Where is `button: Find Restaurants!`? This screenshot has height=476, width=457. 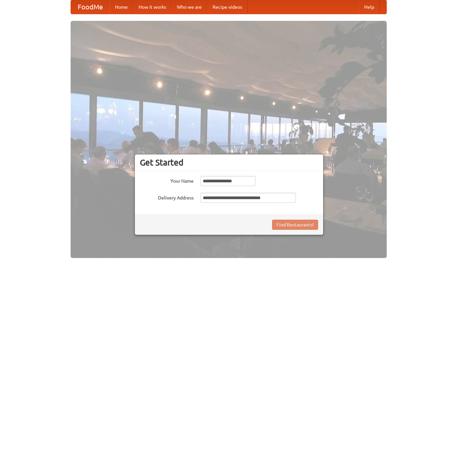 button: Find Restaurants! is located at coordinates (295, 225).